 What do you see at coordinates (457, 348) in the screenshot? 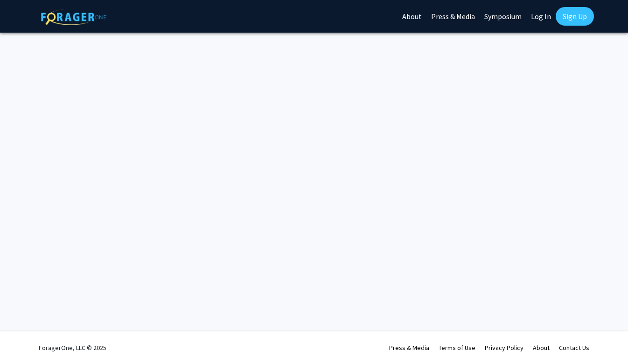
I see `a: Terms of Use` at bounding box center [457, 348].